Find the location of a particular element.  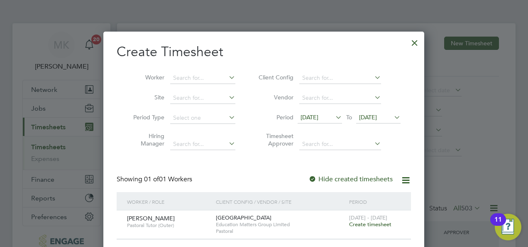

input: Select one is located at coordinates (203, 118).